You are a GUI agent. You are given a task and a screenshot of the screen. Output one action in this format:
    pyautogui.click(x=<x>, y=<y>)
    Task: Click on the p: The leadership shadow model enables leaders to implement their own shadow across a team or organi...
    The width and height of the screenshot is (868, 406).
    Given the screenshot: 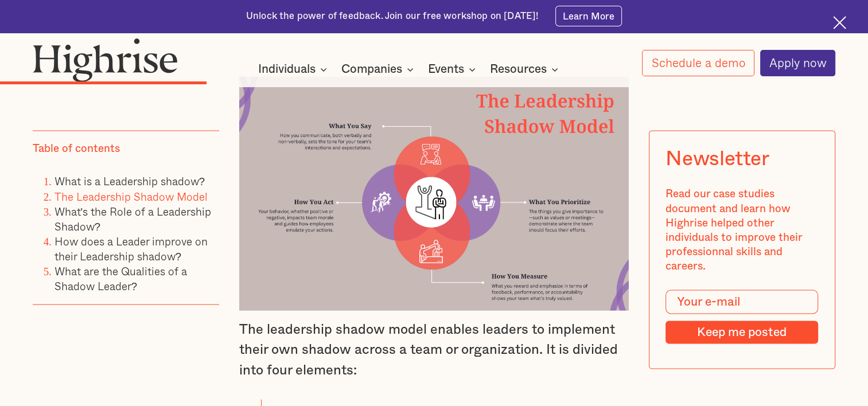 What is the action you would take?
    pyautogui.click(x=434, y=350)
    